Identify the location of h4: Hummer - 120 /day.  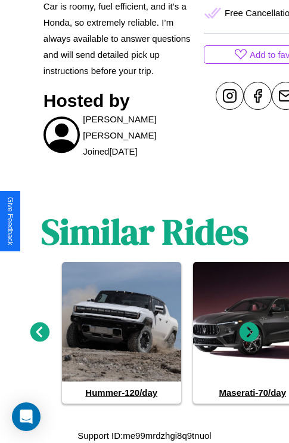
(122, 392).